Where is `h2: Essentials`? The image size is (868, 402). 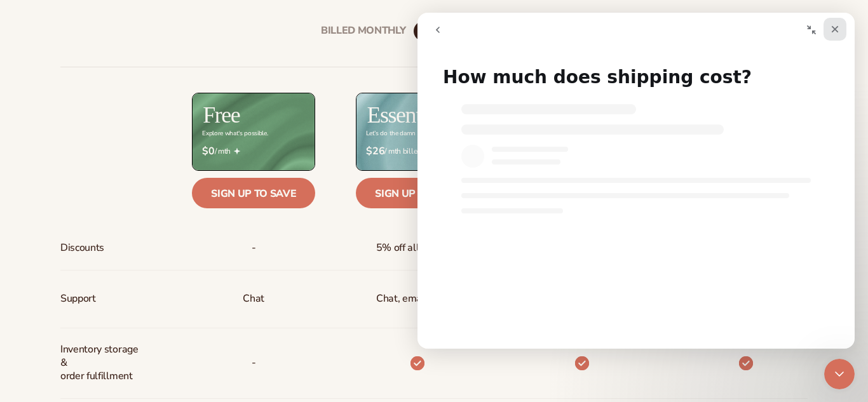 h2: Essentials is located at coordinates (408, 115).